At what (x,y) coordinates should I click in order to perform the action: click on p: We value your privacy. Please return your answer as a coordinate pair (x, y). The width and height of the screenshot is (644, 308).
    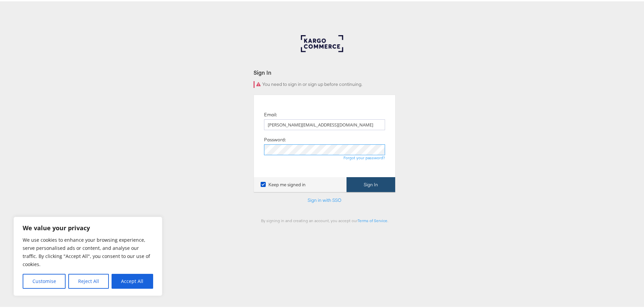
    Looking at the image, I should click on (88, 226).